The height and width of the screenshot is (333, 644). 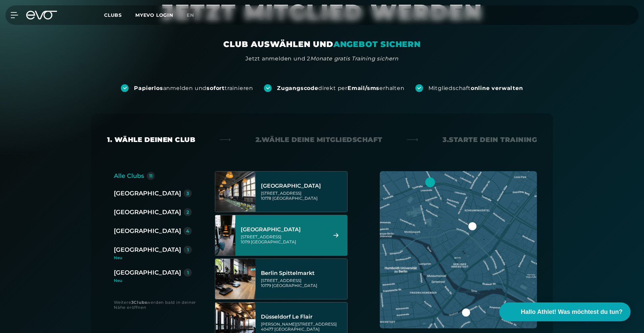 What do you see at coordinates (226, 236) in the screenshot?
I see `img: Berlin Rosenthaler Platz` at bounding box center [226, 236].